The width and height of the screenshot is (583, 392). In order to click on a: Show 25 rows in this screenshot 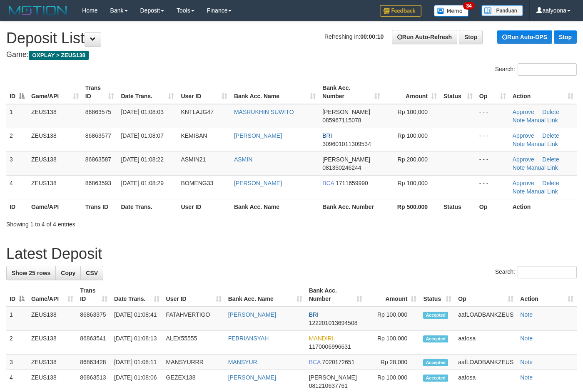, I will do `click(31, 273)`.